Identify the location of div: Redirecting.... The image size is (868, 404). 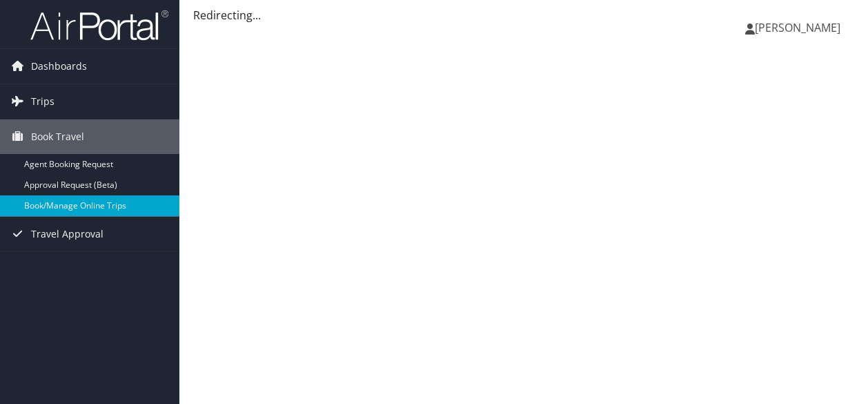
(524, 15).